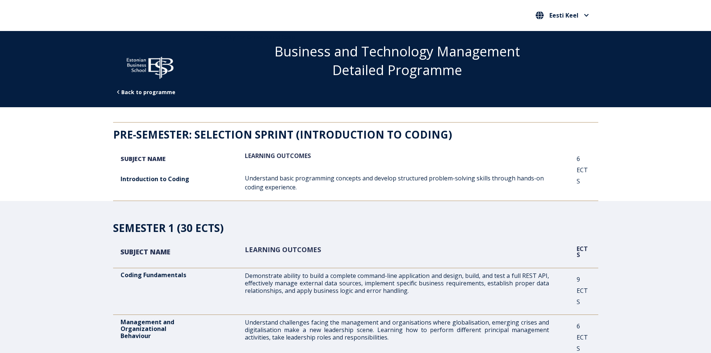 The image size is (711, 353). What do you see at coordinates (397, 330) in the screenshot?
I see `p: Understand challenges facing the management and organisations where globalisation, emerging crise...` at bounding box center [397, 330].